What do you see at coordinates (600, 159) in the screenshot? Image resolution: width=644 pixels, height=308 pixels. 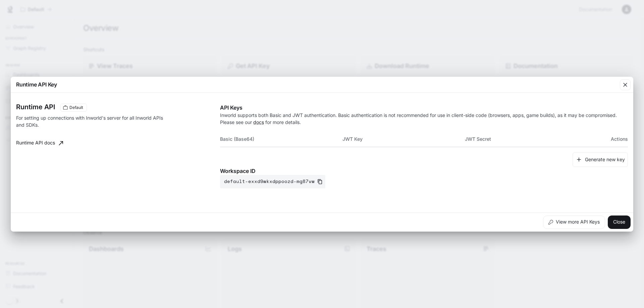 I see `button: Generate new key` at bounding box center [600, 159].